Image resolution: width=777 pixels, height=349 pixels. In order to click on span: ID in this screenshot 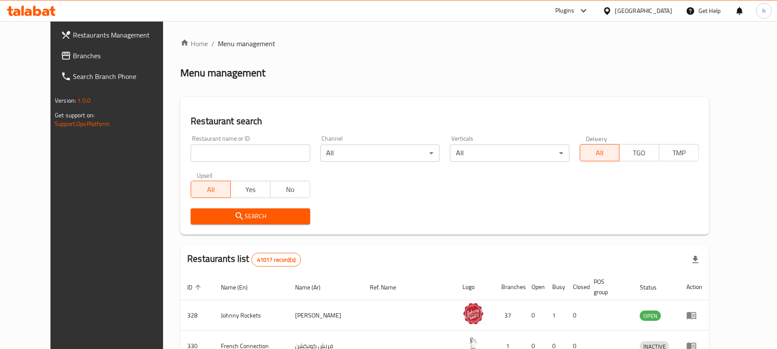, I will do `click(196, 287)`.